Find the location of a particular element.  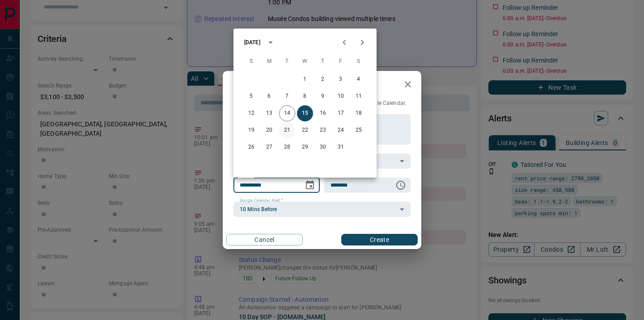

button: 7 is located at coordinates (287, 97).